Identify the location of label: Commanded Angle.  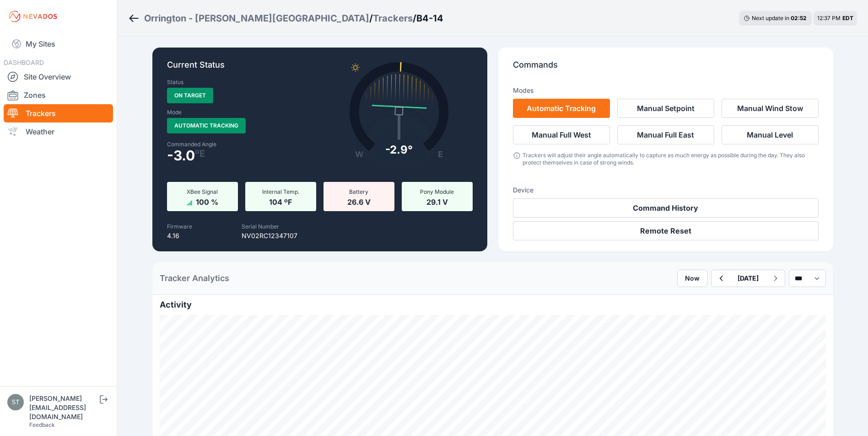
(241, 144).